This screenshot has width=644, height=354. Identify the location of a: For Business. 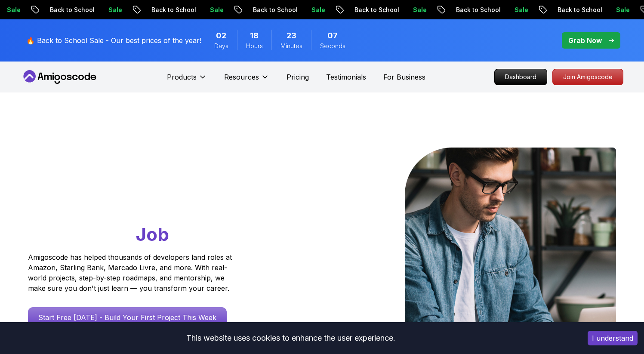
(405, 77).